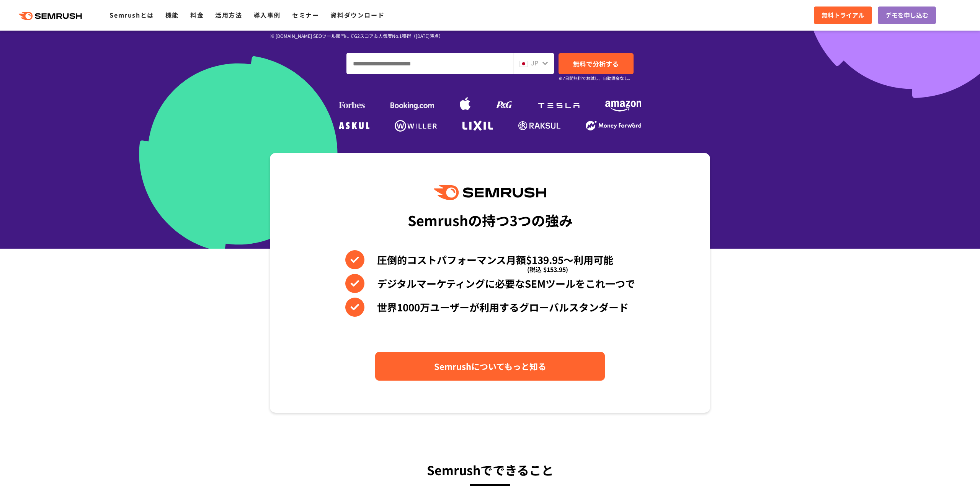 The height and width of the screenshot is (495, 980). Describe the element at coordinates (596, 63) in the screenshot. I see `a: 無料で分析する` at that location.